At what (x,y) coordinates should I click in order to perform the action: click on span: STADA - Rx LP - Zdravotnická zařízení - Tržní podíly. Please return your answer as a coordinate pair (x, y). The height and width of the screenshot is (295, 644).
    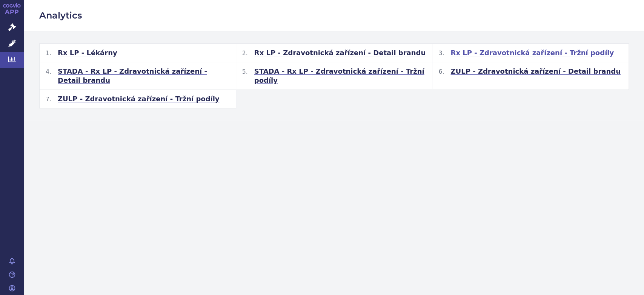
    Looking at the image, I should click on (340, 76).